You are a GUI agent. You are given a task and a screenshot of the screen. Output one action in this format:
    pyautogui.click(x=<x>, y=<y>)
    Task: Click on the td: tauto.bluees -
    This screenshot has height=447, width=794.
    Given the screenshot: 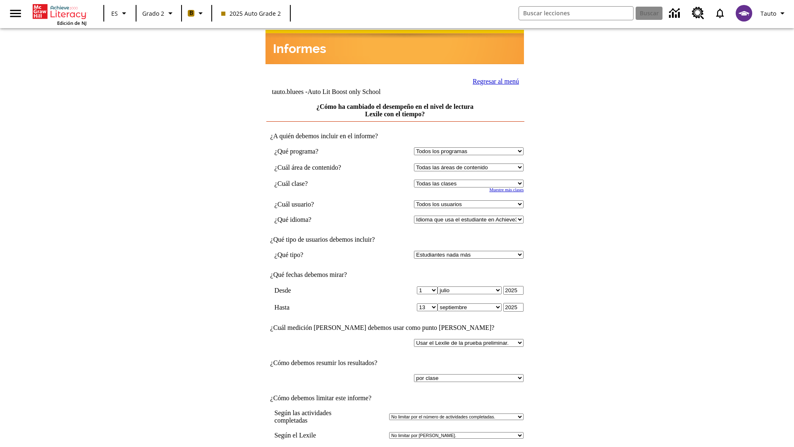 What is the action you would take?
    pyautogui.click(x=348, y=92)
    